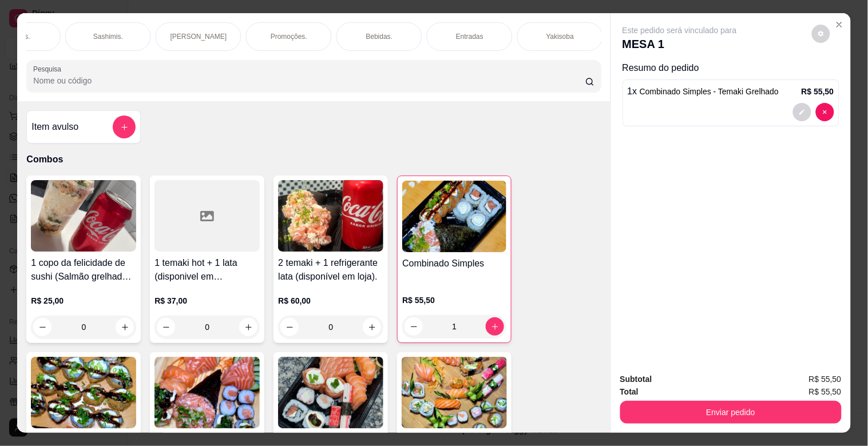 Image resolution: width=868 pixels, height=446 pixels. I want to click on p: Promoções., so click(289, 36).